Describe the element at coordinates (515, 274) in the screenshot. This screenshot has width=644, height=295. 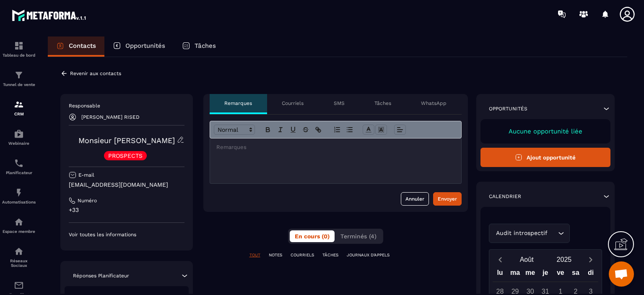
I see `div: ma` at that location.